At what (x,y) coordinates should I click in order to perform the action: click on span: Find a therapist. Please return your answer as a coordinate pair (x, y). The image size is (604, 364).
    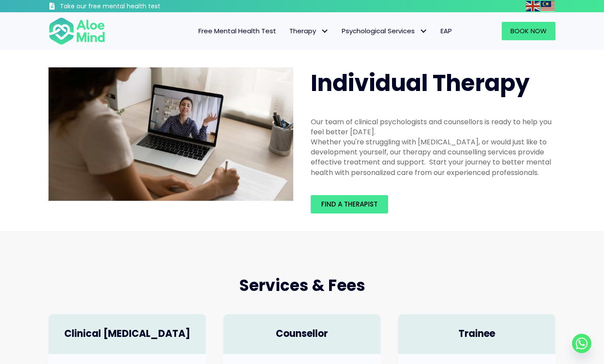
    Looking at the image, I should click on (349, 204).